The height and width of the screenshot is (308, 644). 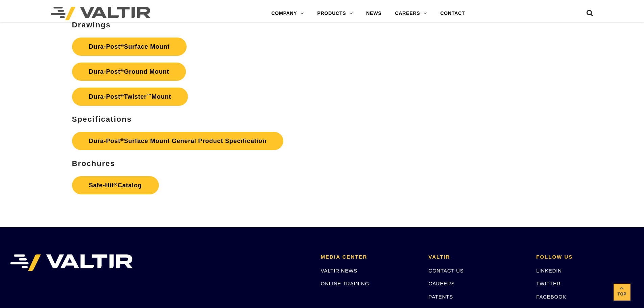 I want to click on a: Dura-Post®Surface Mount, so click(x=129, y=47).